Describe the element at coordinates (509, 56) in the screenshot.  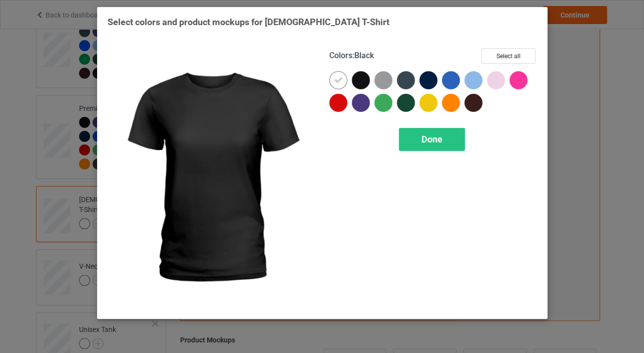
I see `button: Select all` at that location.